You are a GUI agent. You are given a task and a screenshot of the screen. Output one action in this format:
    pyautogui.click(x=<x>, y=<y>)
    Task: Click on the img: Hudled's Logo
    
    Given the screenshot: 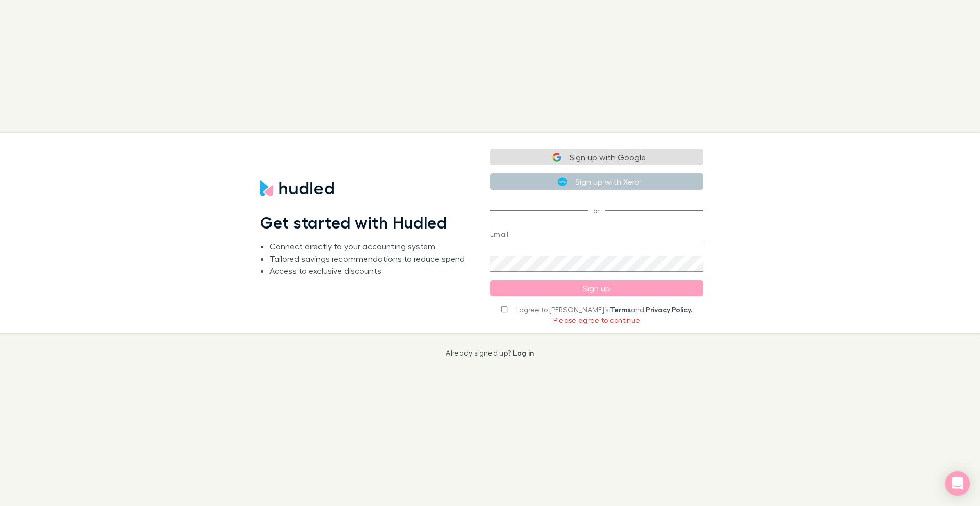 What is the action you would take?
    pyautogui.click(x=297, y=188)
    